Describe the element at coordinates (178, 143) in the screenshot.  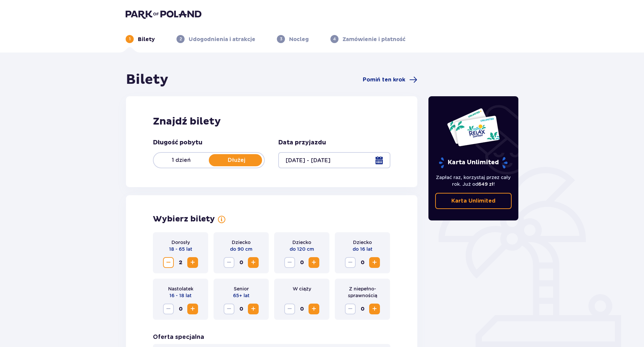
I see `p: Długość pobytu` at that location.